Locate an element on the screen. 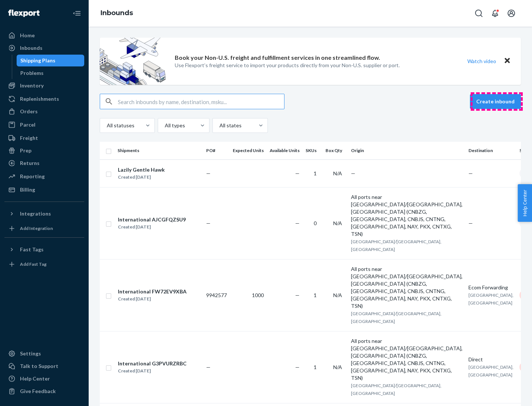 This screenshot has width=532, height=406. th: Shipments is located at coordinates (159, 150).